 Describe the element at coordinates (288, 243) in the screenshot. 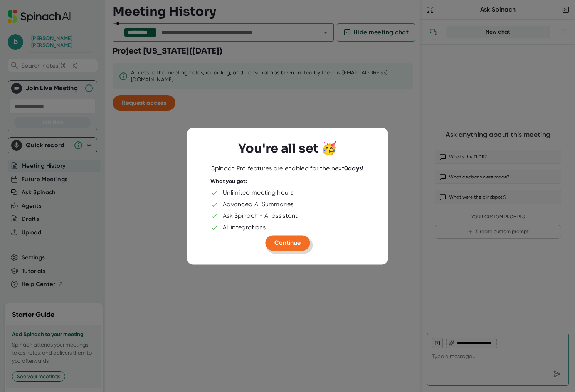

I see `button: Continue` at that location.